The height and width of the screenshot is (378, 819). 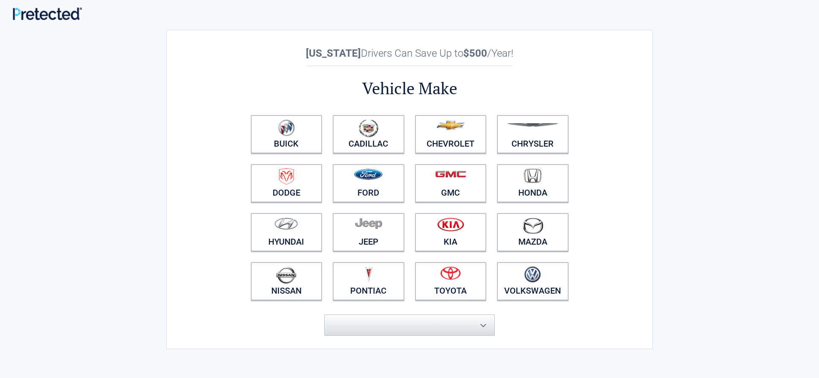 What do you see at coordinates (533, 134) in the screenshot?
I see `a: Chrysler` at bounding box center [533, 134].